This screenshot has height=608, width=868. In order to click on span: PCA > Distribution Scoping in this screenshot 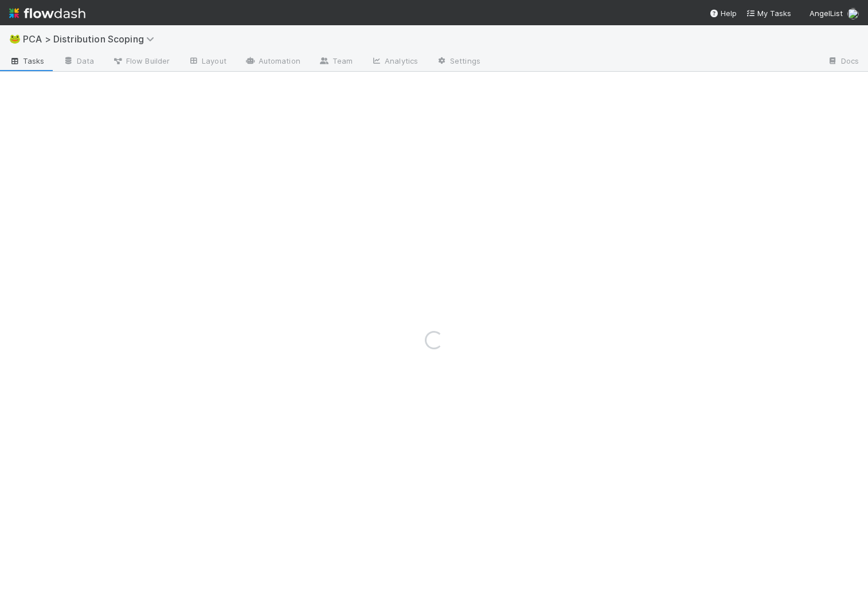, I will do `click(91, 39)`.